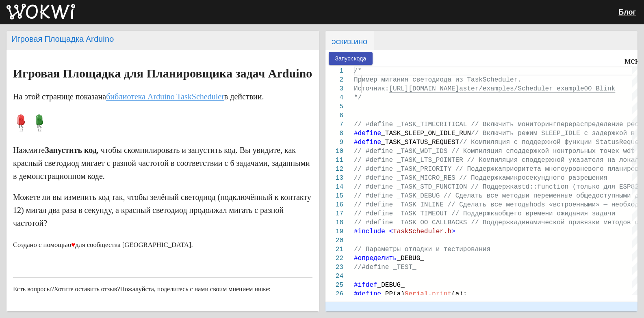 The width and height of the screenshot is (644, 318). What do you see at coordinates (334, 80) in the screenshot?
I see `div: 2` at bounding box center [334, 80].